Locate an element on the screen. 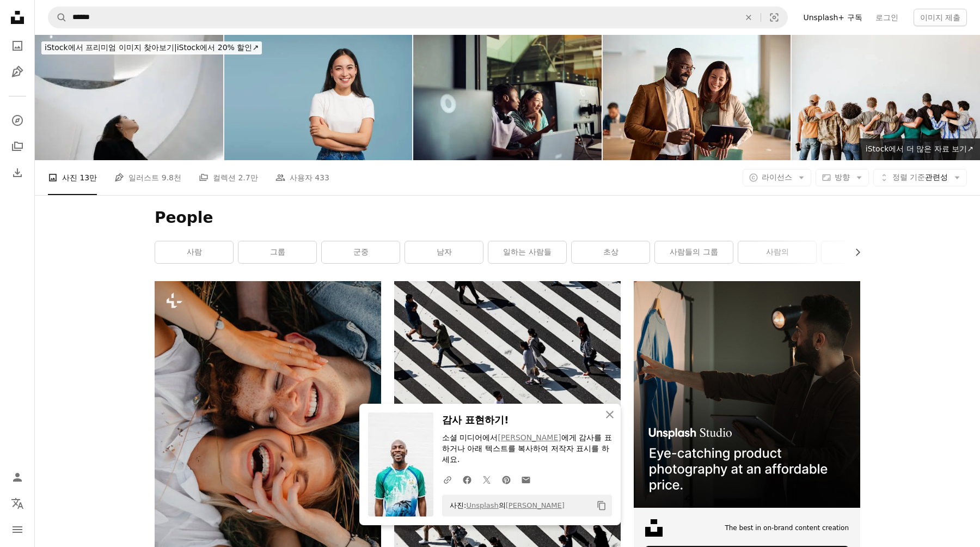 Image resolution: width=980 pixels, height=547 pixels. a: 컬렉션 2.7만 is located at coordinates (228, 178).